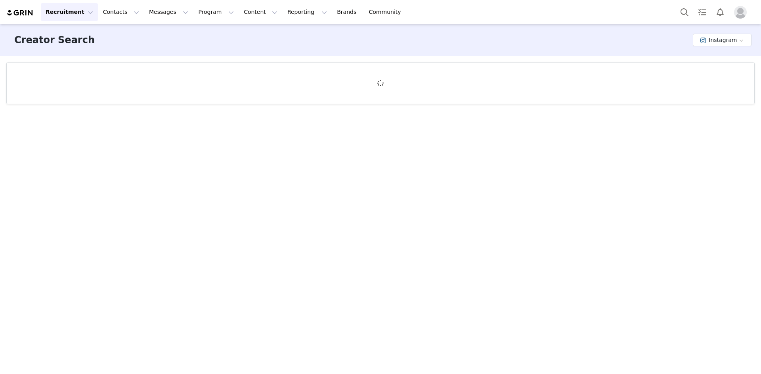 Image resolution: width=761 pixels, height=374 pixels. What do you see at coordinates (722, 40) in the screenshot?
I see `button: Instagram` at bounding box center [722, 40].